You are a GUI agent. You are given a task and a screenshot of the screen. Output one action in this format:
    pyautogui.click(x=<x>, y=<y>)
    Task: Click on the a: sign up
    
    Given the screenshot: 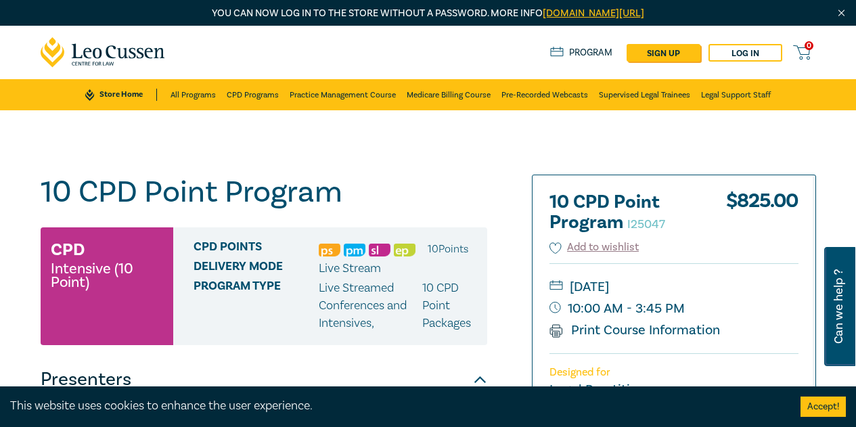 What is the action you would take?
    pyautogui.click(x=663, y=53)
    